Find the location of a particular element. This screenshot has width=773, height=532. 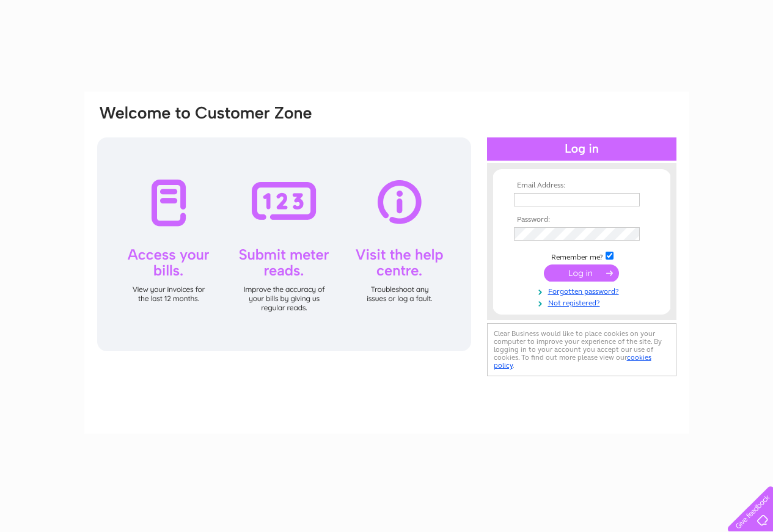

input: Submit is located at coordinates (581, 273).